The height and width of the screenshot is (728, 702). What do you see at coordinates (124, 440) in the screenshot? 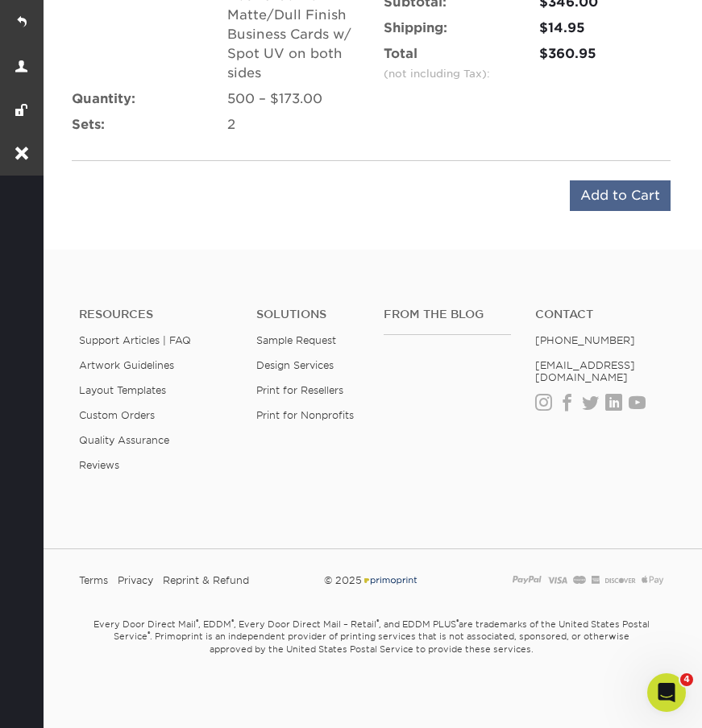
I see `a: Quality Assurance` at bounding box center [124, 440].